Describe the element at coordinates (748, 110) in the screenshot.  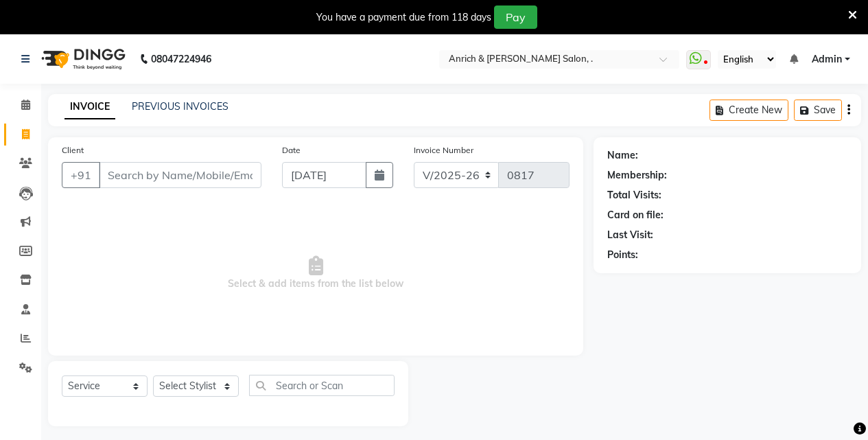
I see `button: Create New` at that location.